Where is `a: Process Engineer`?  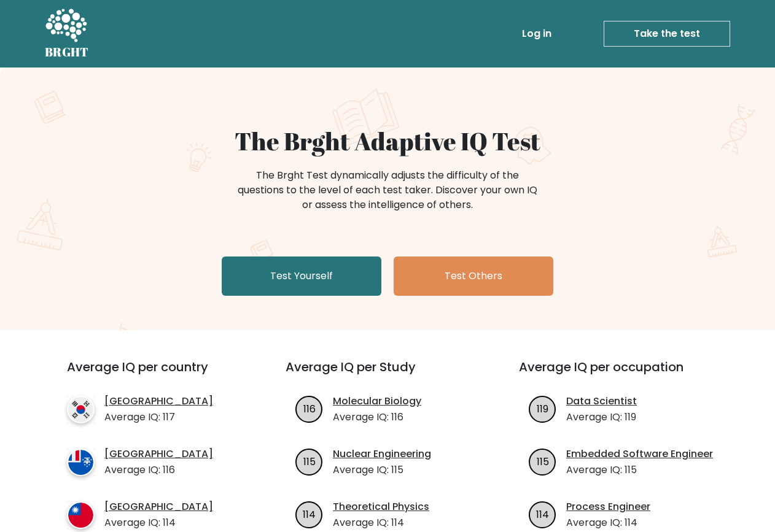 a: Process Engineer is located at coordinates (608, 507).